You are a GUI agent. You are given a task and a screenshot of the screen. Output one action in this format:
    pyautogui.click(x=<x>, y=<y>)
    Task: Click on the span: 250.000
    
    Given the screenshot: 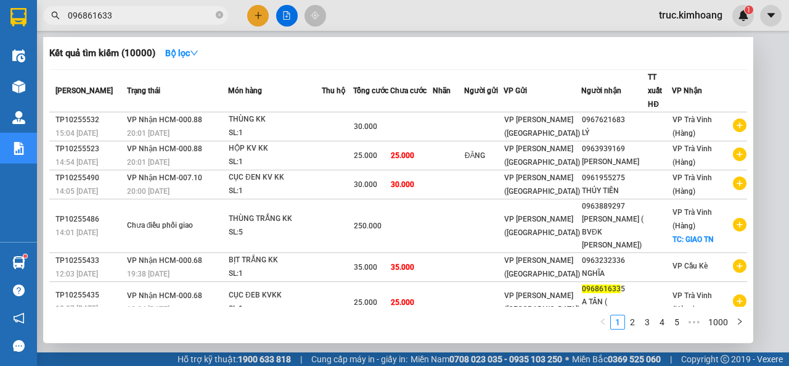 What is the action you would take?
    pyautogui.click(x=367, y=226)
    